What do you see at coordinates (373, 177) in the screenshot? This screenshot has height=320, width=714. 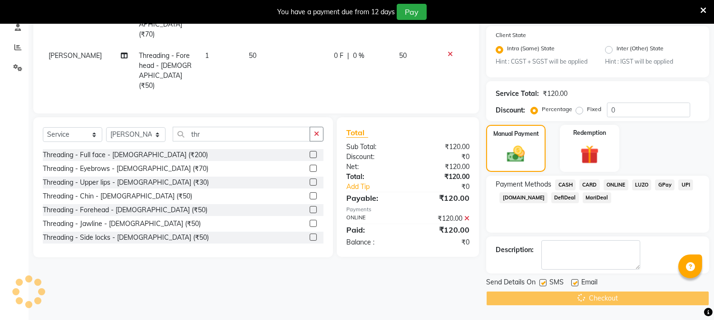 I see `div: Total:` at bounding box center [373, 177].